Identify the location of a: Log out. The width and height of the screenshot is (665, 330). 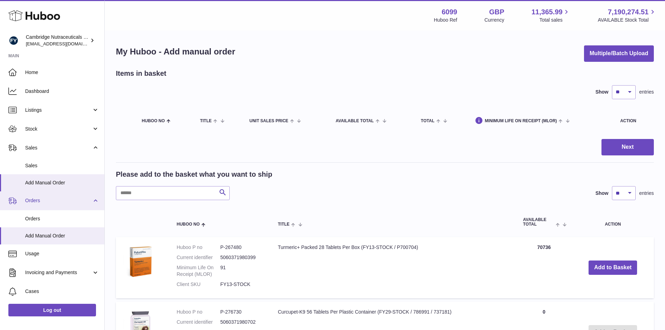
(52, 310).